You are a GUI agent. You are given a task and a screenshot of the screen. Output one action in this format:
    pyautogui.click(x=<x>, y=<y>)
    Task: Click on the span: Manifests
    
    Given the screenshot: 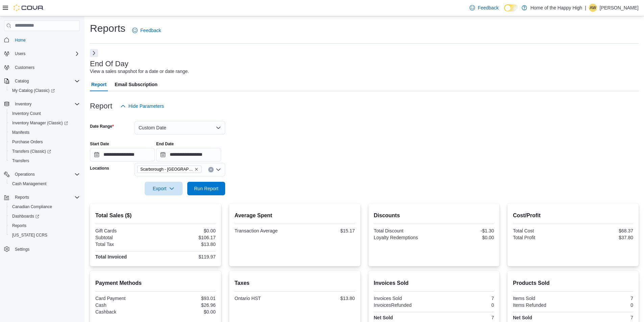 What is the action you would take?
    pyautogui.click(x=20, y=132)
    